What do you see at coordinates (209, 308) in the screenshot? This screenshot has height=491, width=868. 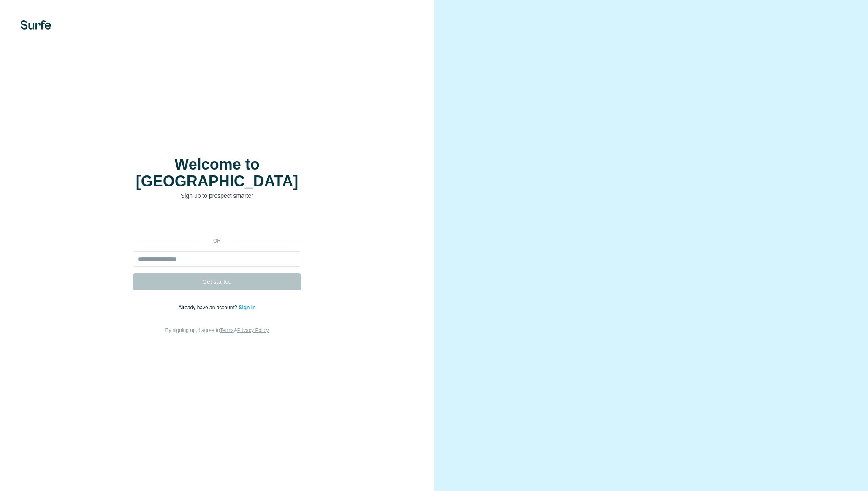 I see `span: Already have an account?` at bounding box center [209, 308].